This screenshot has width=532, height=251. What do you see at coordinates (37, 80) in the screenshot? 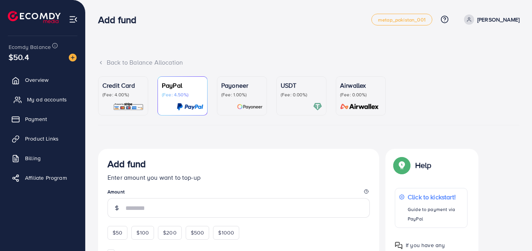
I see `span: Overview` at bounding box center [37, 80].